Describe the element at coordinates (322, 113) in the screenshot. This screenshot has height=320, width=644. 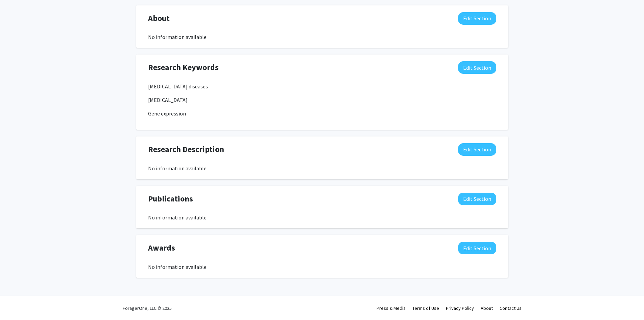
I see `p: Gene expression` at that location.